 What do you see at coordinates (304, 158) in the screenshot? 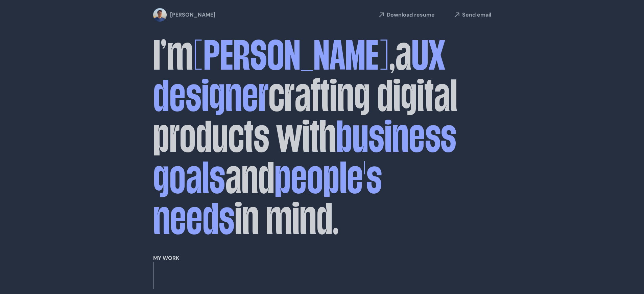
I see `span: business goals` at bounding box center [304, 158].